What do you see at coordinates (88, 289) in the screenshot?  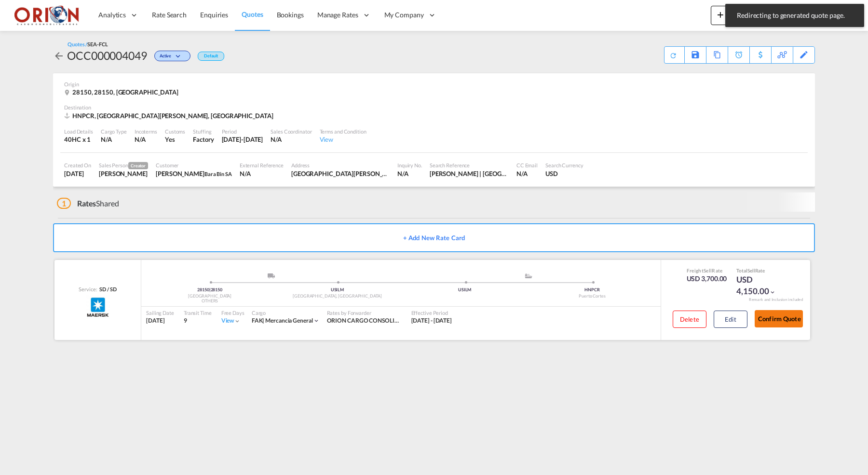 I see `span: Service:` at bounding box center [88, 289].